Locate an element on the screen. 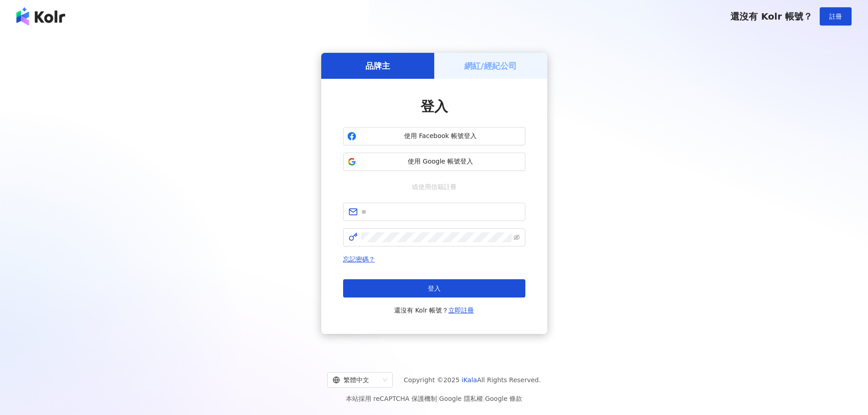 The image size is (868, 415). img: logo is located at coordinates (41, 16).